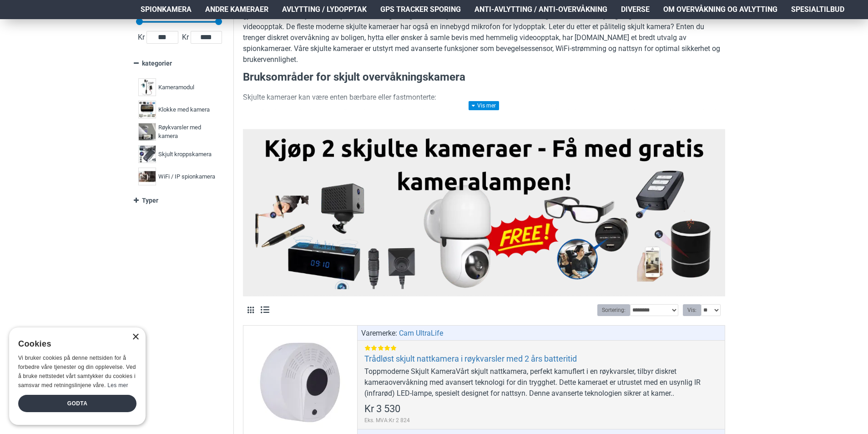 The width and height of the screenshot is (868, 434). What do you see at coordinates (325, 10) in the screenshot?
I see `span: Avlytting / Lydopptak` at bounding box center [325, 10].